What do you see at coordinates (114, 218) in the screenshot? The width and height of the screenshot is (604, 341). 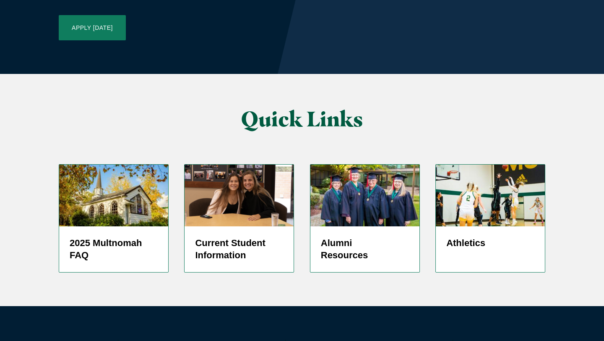 I see `a: Prayer Chapel in Fall 2025 Multnomah FAQ` at bounding box center [114, 218].